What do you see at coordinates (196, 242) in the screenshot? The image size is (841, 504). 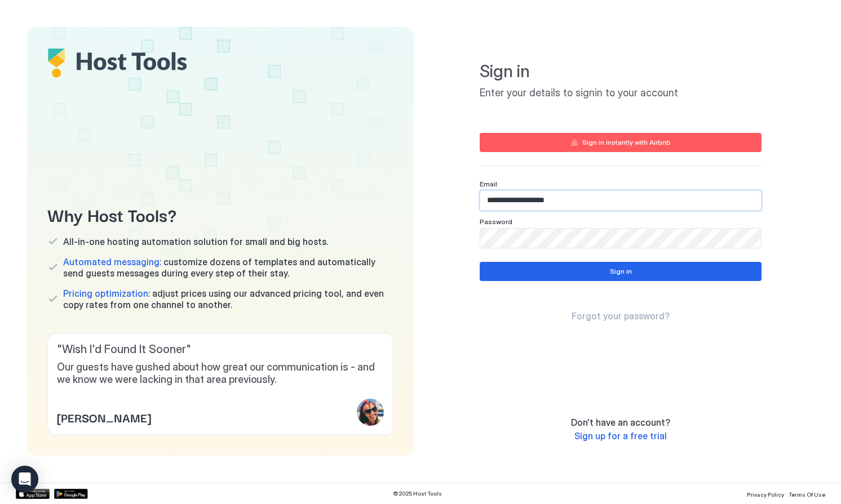 I see `span: All-in-one hosting automation solution for small and big hosts.` at bounding box center [196, 242].